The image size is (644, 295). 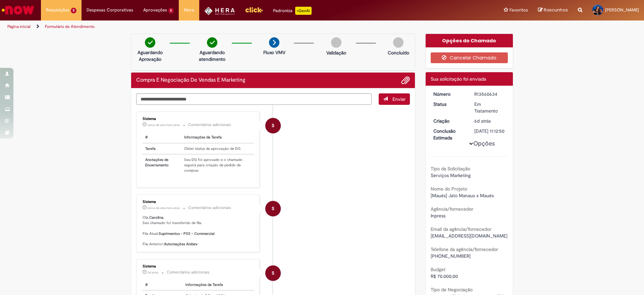 I want to click on span: More, so click(x=189, y=10).